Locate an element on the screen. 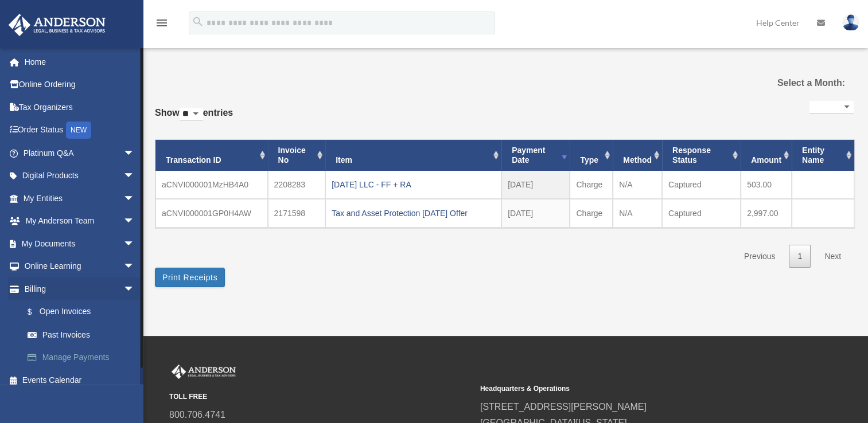  a: Manage Payments is located at coordinates (84, 358).